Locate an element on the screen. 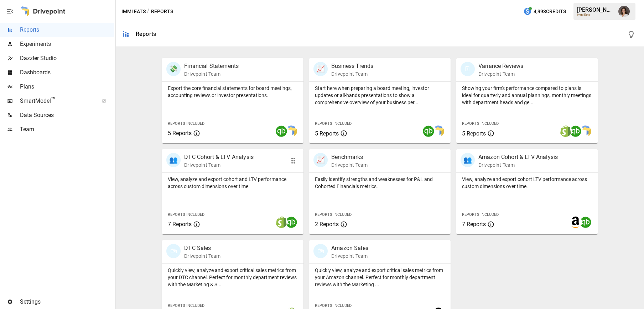 The width and height of the screenshot is (644, 309). p: View, analyze and export cohort LTV performance across custom dimensions over time. is located at coordinates (527, 183).